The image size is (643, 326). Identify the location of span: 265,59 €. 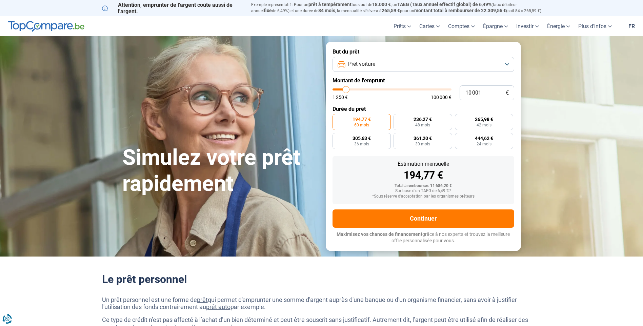
(391, 11).